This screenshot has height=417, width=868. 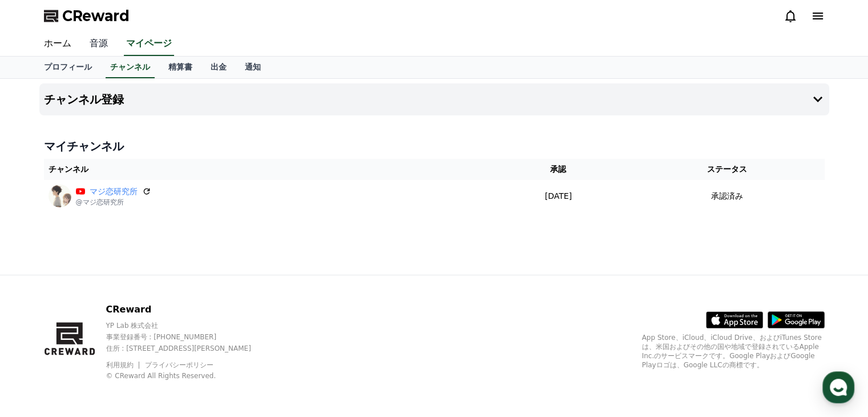 I want to click on button: チャンネル登録, so click(x=434, y=99).